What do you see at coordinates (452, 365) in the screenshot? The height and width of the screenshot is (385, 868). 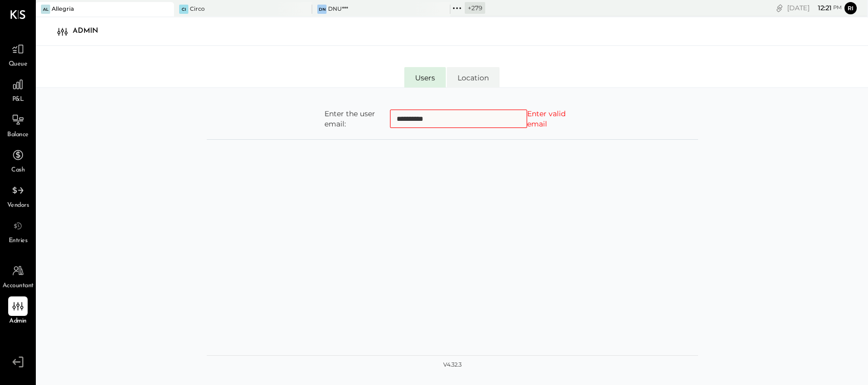 I see `div: v 4.32.3` at bounding box center [452, 365].